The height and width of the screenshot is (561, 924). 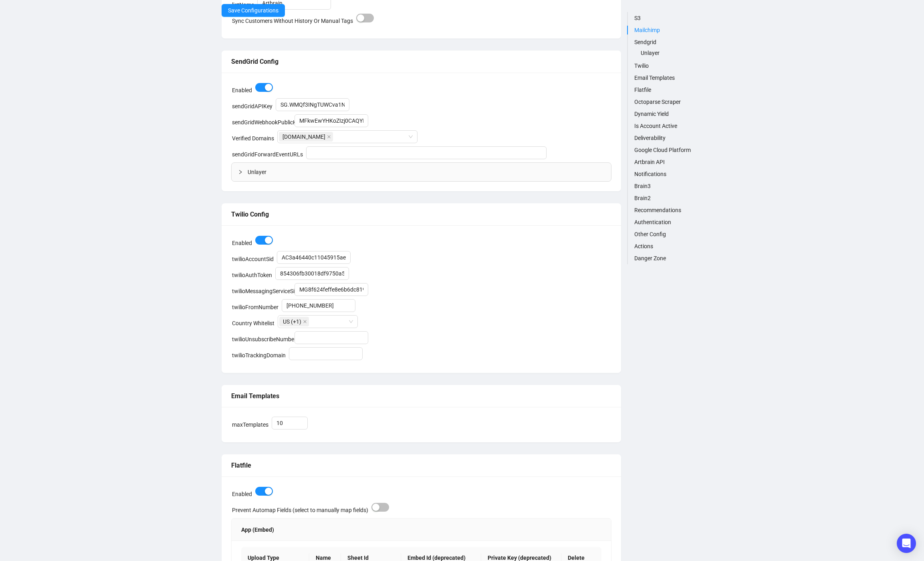 What do you see at coordinates (293, 21) in the screenshot?
I see `label: Sync Customers Without History Or Manual Tags` at bounding box center [293, 21].